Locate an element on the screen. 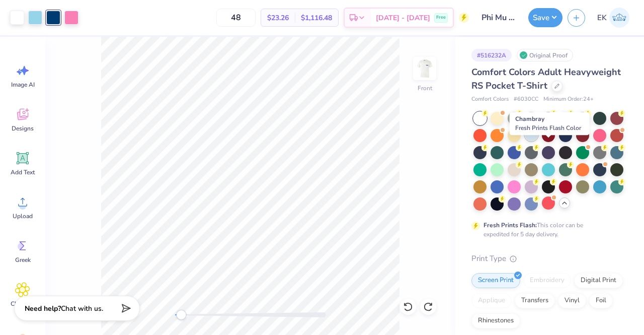 The image size is (644, 335). div: Applique is located at coordinates (492, 301).